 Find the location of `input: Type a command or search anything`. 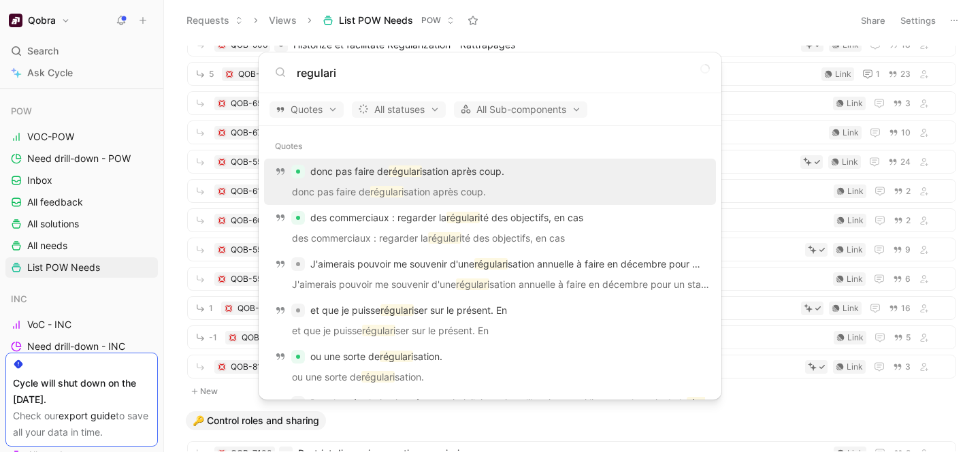

input: Type a command or search anything is located at coordinates (501, 73).